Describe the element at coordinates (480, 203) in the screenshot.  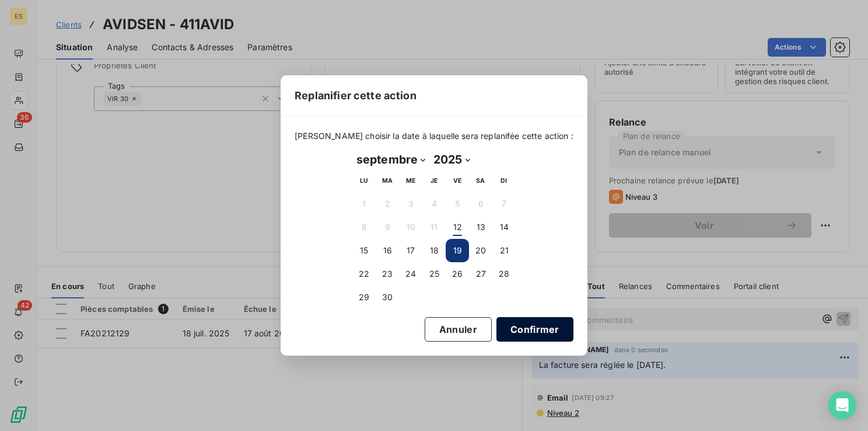
I see `button: 6` at that location.